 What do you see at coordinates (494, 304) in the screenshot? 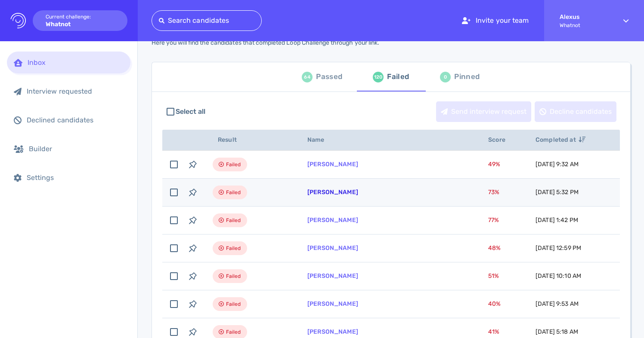
I see `span: 40 %` at bounding box center [494, 304].